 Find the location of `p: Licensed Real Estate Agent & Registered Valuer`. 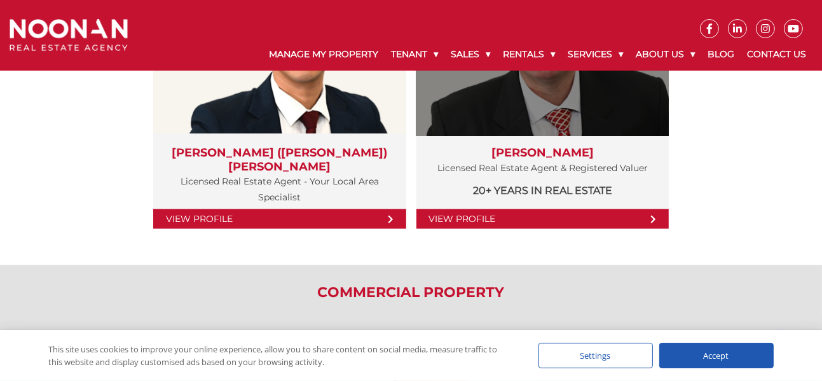

p: Licensed Real Estate Agent & Registered Valuer is located at coordinates (543, 168).